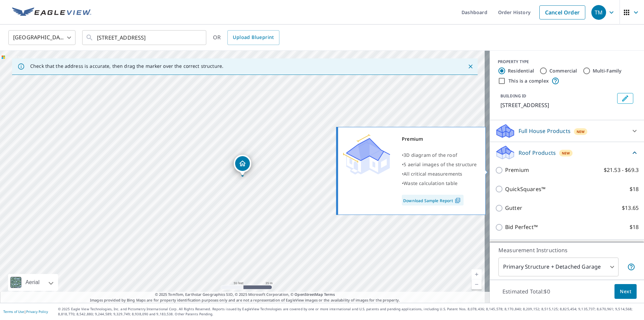  What do you see at coordinates (626, 292) in the screenshot?
I see `button: Next` at bounding box center [626, 292].